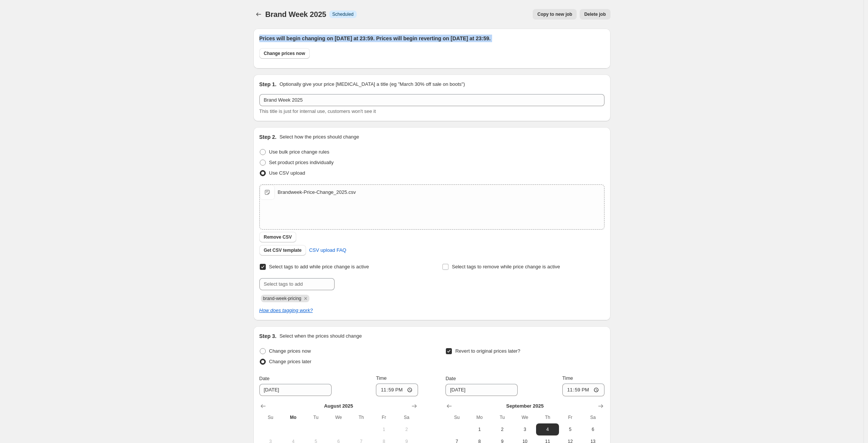 This screenshot has height=443, width=868. I want to click on span: Delete job, so click(595, 15).